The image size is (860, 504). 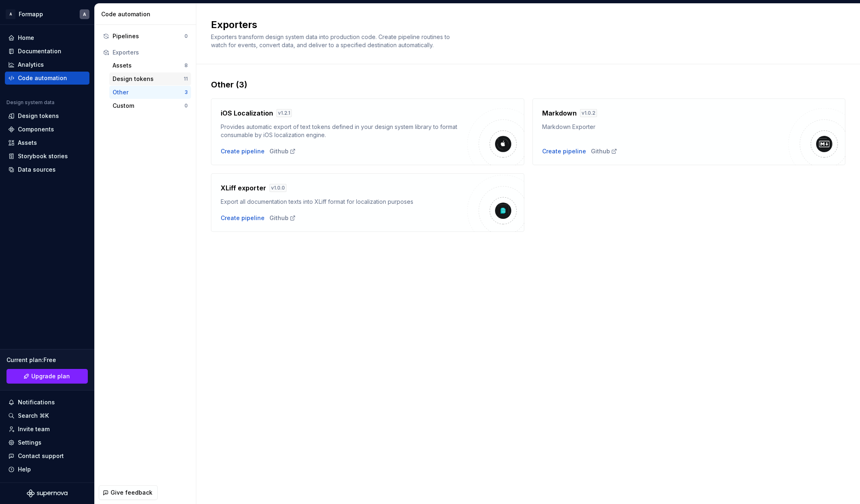 What do you see at coordinates (47, 51) in the screenshot?
I see `a: Documentation` at bounding box center [47, 51].